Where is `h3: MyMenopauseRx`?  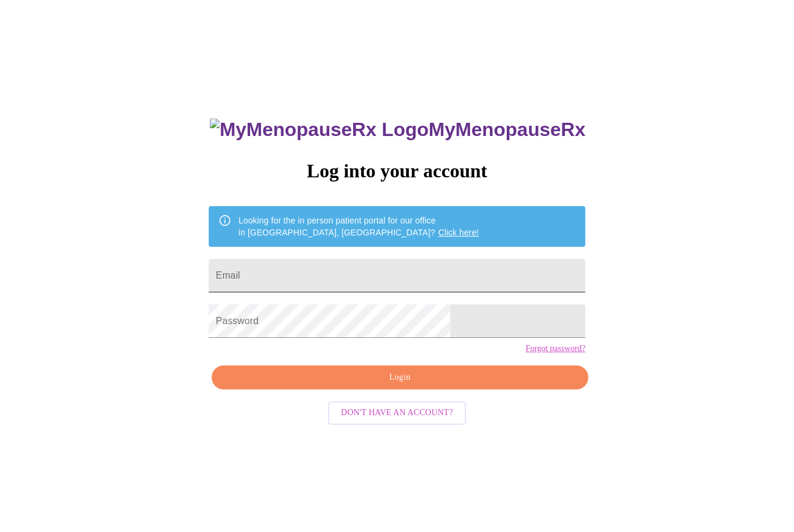
h3: MyMenopauseRx is located at coordinates (398, 129).